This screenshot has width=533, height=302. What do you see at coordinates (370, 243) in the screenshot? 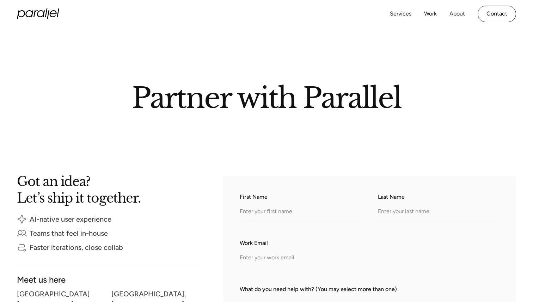
I see `label: Work Email` at bounding box center [370, 243].